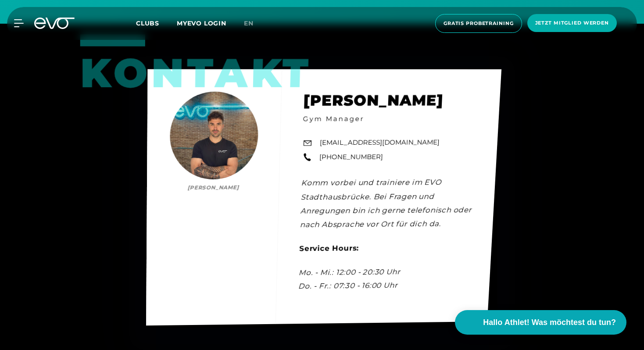 This screenshot has width=644, height=350. I want to click on span: en, so click(249, 23).